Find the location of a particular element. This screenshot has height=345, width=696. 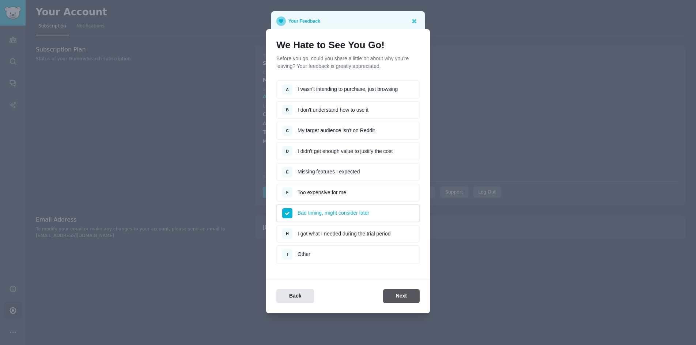

p: Your Feedback is located at coordinates (304, 21).